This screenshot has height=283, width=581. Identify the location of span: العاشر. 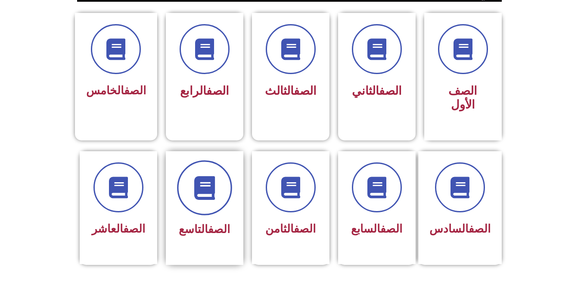
(118, 229).